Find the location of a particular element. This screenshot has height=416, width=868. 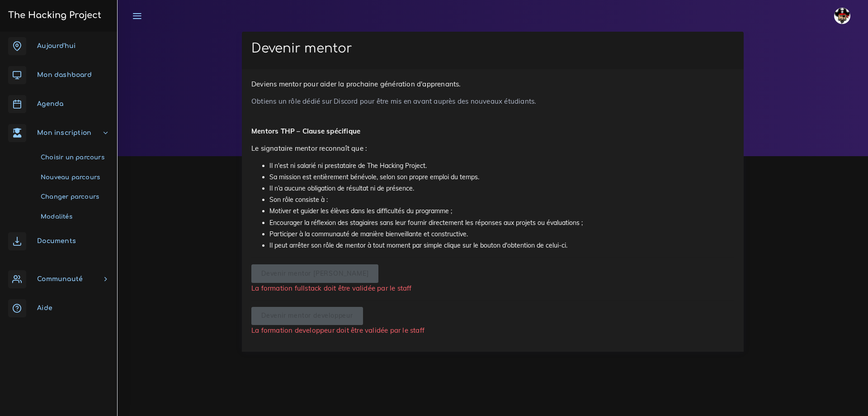

span: Aide is located at coordinates (45, 308).